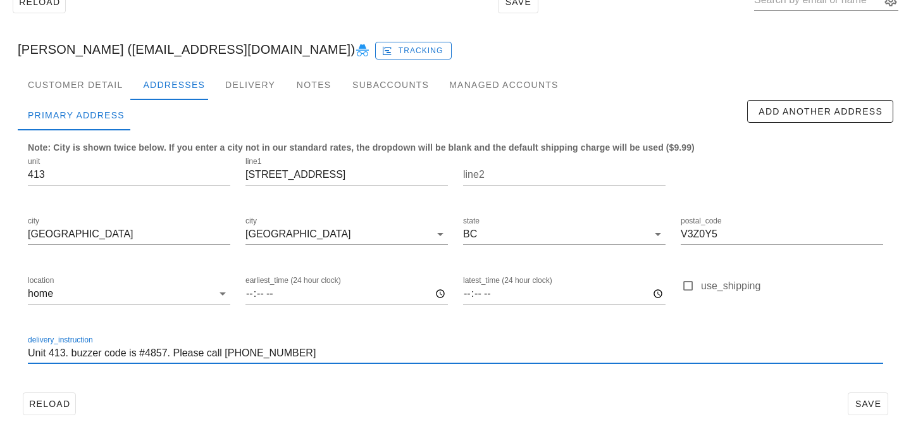 The width and height of the screenshot is (911, 438). Describe the element at coordinates (361, 147) in the screenshot. I see `b: Note: City is shown twice below. If you enter a city not in our standard rates, the dropdown will...` at that location.